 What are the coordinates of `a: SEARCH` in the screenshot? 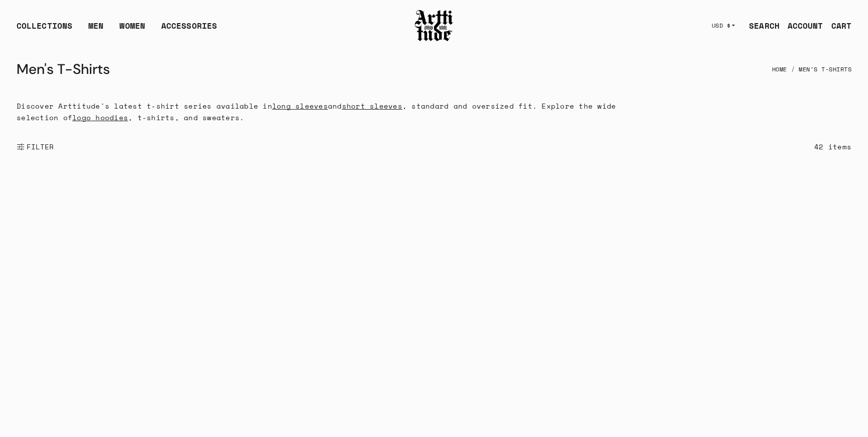 It's located at (760, 25).